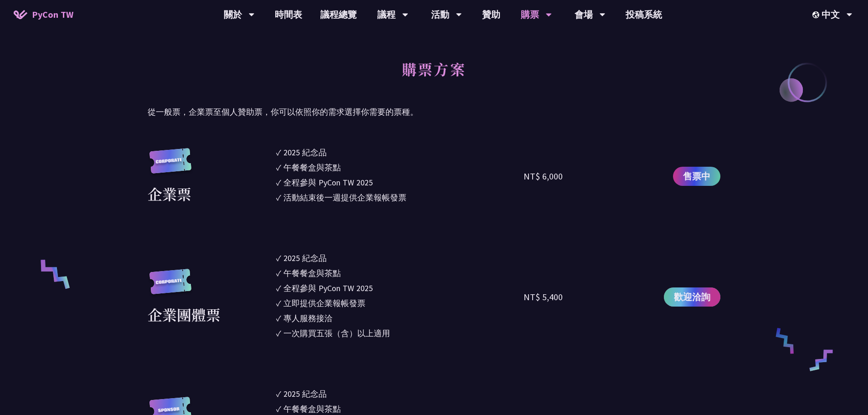  I want to click on a: 售票中, so click(696, 176).